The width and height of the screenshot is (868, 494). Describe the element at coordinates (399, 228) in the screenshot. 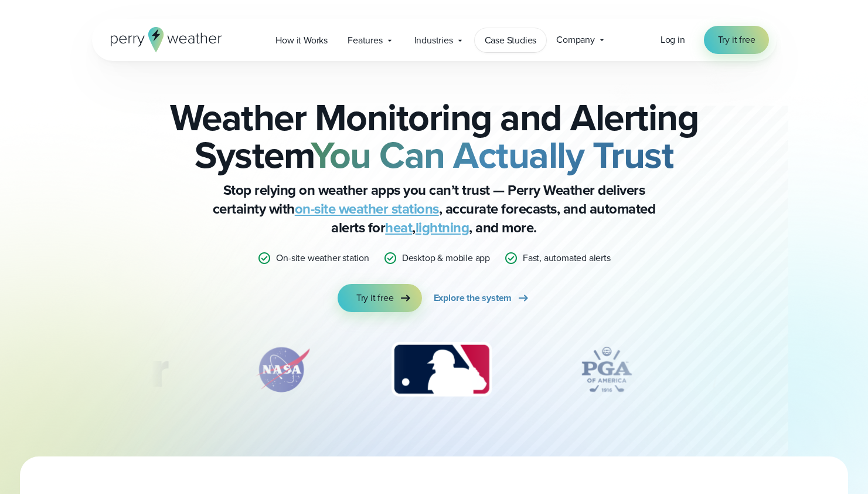

I see `a: heat` at that location.